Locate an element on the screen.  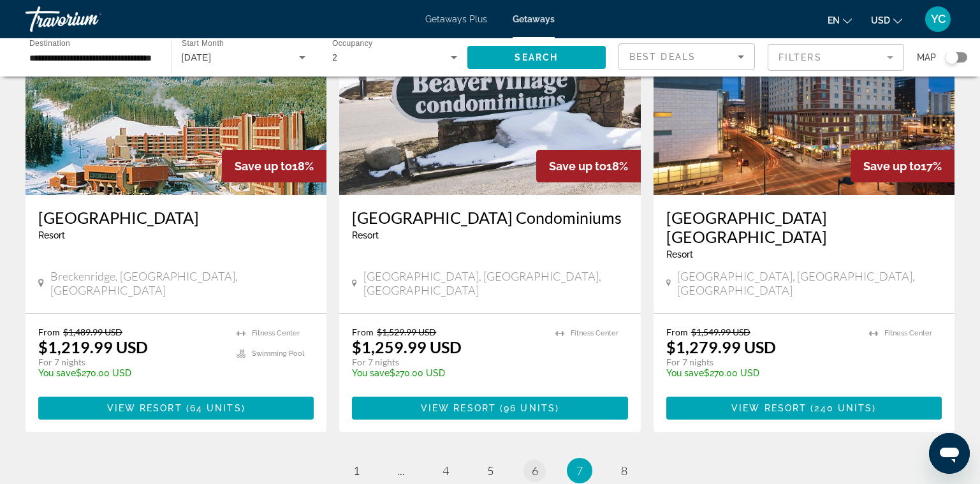
a: View Resort(96 units) is located at coordinates (490, 408).